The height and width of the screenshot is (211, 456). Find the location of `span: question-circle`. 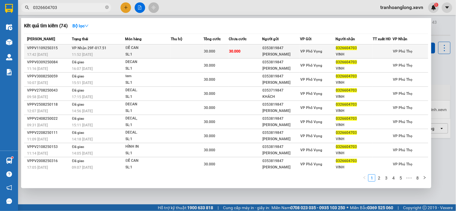

span: question-circle is located at coordinates (9, 174).